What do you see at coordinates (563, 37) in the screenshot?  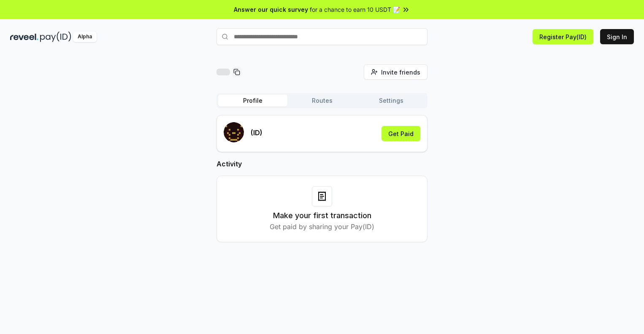 I see `button: Register Pay(ID)` at bounding box center [563, 37].